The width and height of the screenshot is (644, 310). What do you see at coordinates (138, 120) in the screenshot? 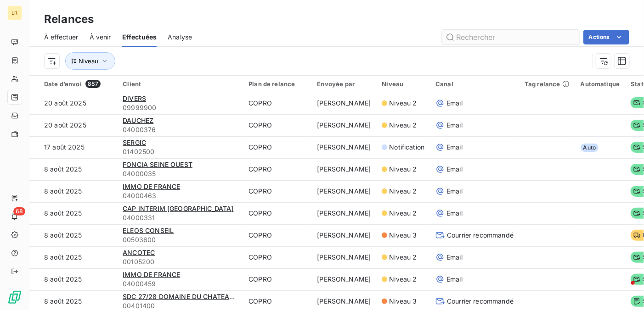
I see `span: DAUCHEZ` at bounding box center [138, 120].